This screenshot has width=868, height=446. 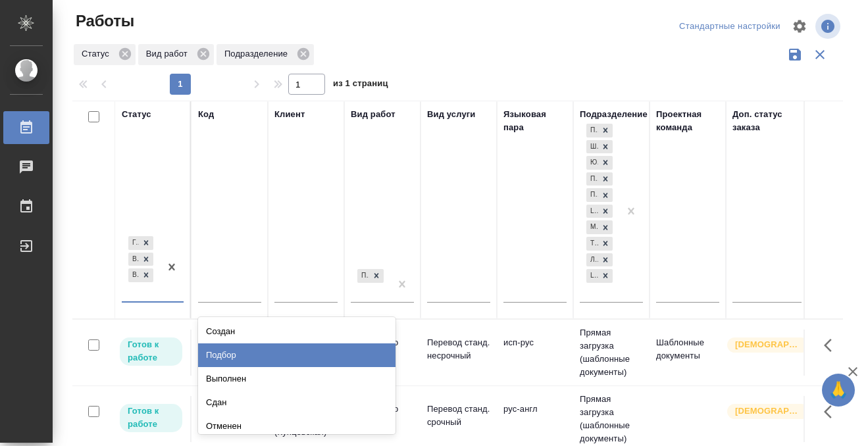 What do you see at coordinates (103, 21) in the screenshot?
I see `span: Работы` at bounding box center [103, 21].